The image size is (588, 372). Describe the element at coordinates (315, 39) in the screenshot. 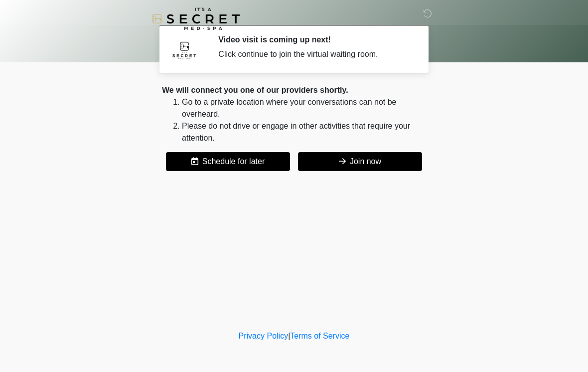

I see `h2: Video visit is coming up next!` at that location.